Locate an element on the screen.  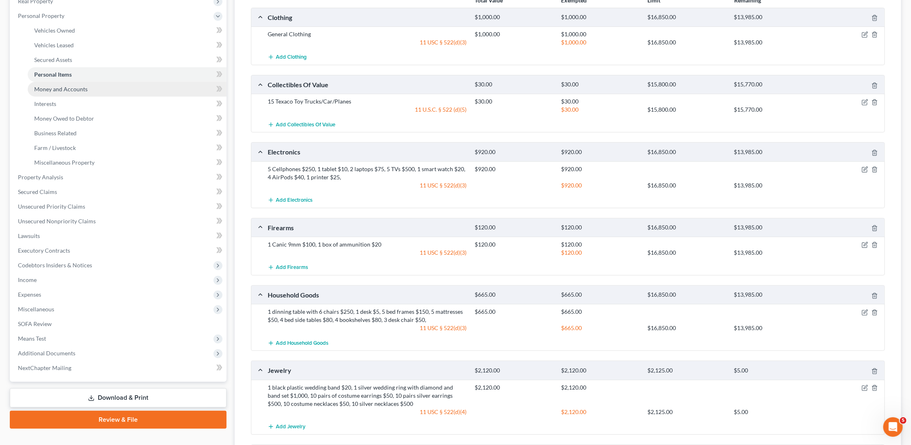
span: Add Electronics is located at coordinates (294, 200).